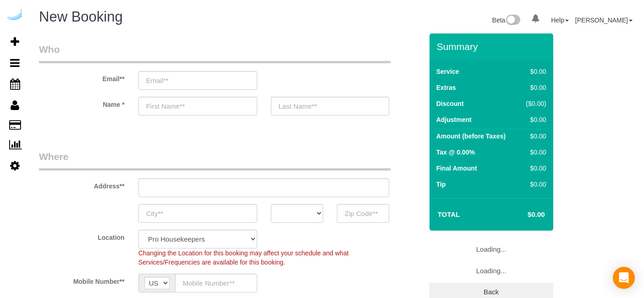 This screenshot has width=644, height=298. Describe the element at coordinates (454, 120) in the screenshot. I see `label: Adjustment` at that location.